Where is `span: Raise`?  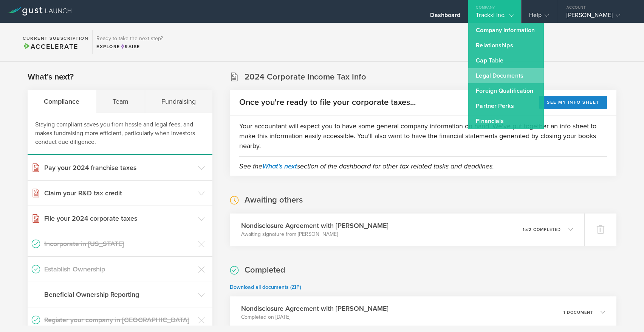
span: Raise is located at coordinates (130, 47).